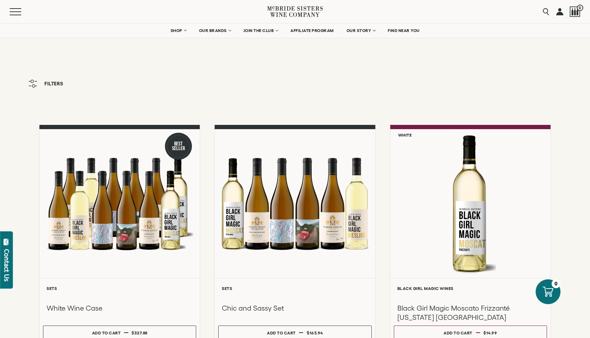  I want to click on button: Filters, so click(46, 84).